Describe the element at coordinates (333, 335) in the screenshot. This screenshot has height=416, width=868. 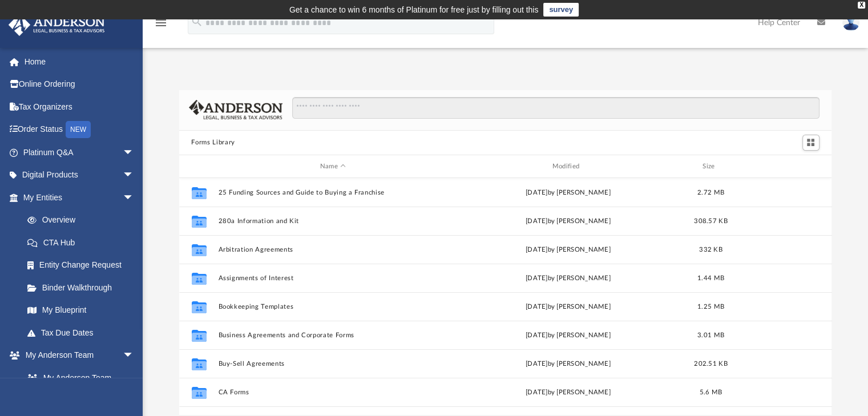
I see `button: Business Agreements and Corporate Forms` at that location.